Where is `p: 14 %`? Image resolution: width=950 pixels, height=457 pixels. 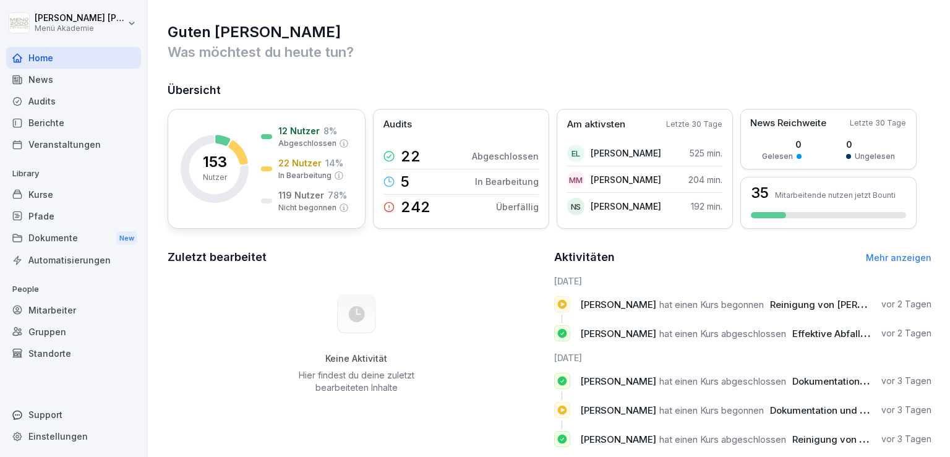
p: 14 % is located at coordinates (334, 163).